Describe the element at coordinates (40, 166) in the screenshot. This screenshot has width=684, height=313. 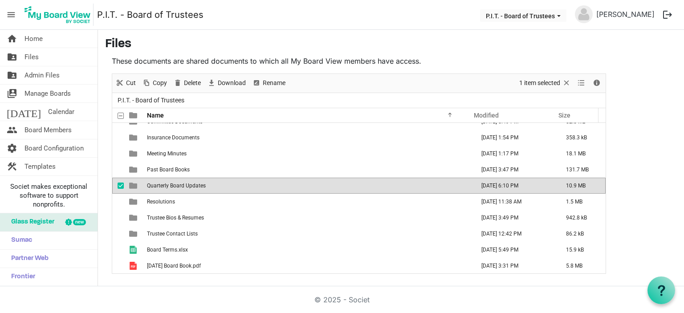
I see `span: Templates` at that location.